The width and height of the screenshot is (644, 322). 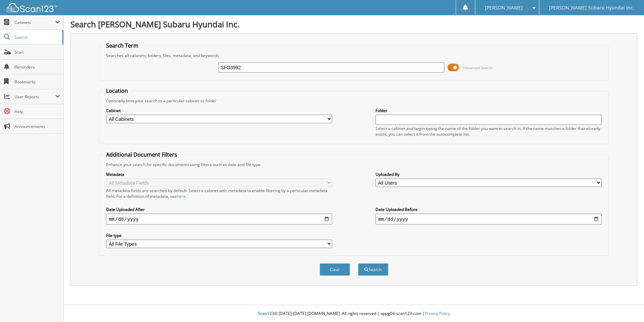 I want to click on div: Chat Widget, so click(x=627, y=305).